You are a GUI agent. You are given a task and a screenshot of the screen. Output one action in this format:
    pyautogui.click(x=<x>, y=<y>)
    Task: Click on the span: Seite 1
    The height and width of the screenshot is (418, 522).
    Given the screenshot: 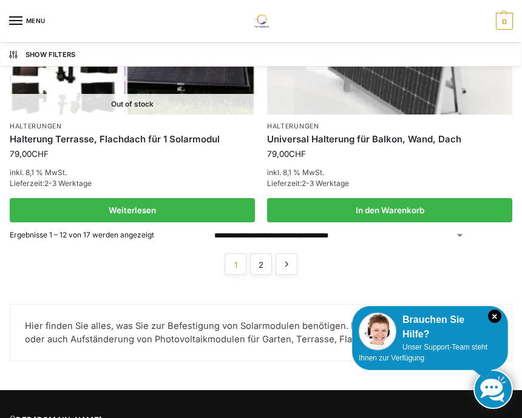 What is the action you would take?
    pyautogui.click(x=235, y=264)
    